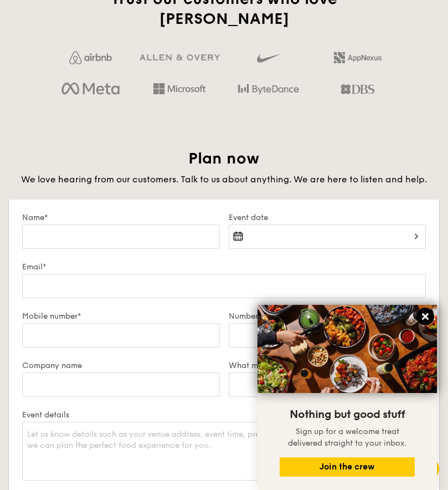 Image resolution: width=448 pixels, height=490 pixels. I want to click on img: GRg3jHAAAAABJRU5ErkJggg==, so click(179, 57).